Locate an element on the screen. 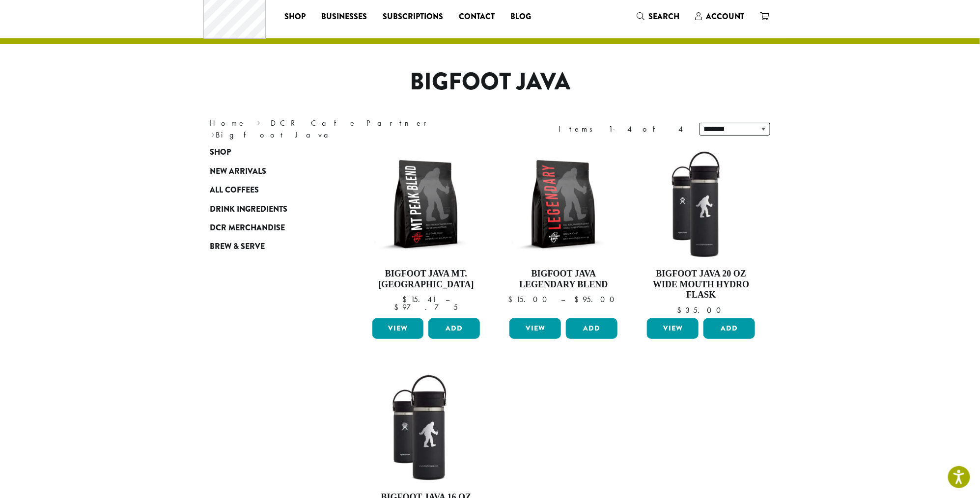 The height and width of the screenshot is (498, 980). h1: Bigfoot Java is located at coordinates (490, 82).